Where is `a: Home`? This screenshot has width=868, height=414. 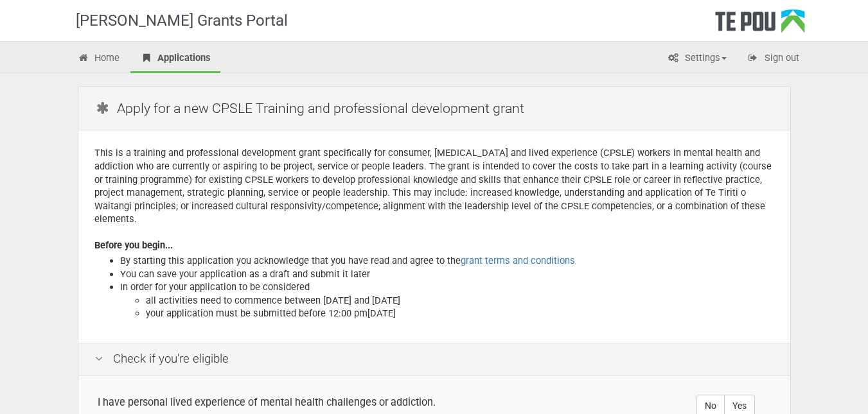
a: Home is located at coordinates (99, 59).